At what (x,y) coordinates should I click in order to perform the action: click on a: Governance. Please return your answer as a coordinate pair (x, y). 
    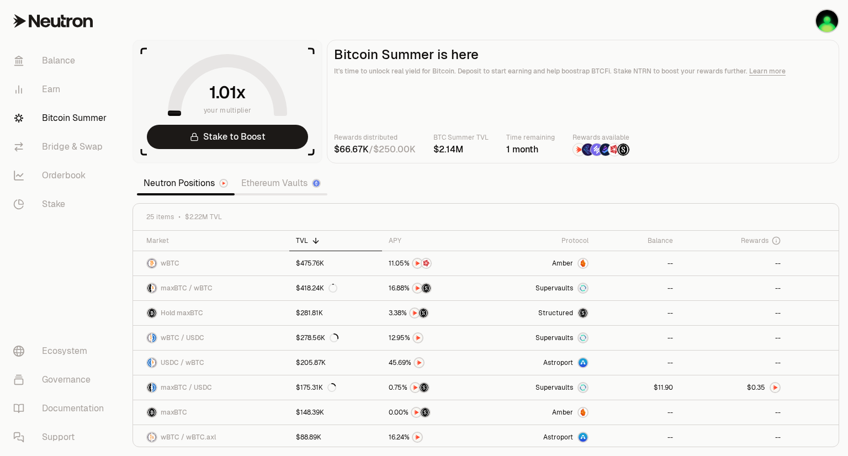
    Looking at the image, I should click on (62, 380).